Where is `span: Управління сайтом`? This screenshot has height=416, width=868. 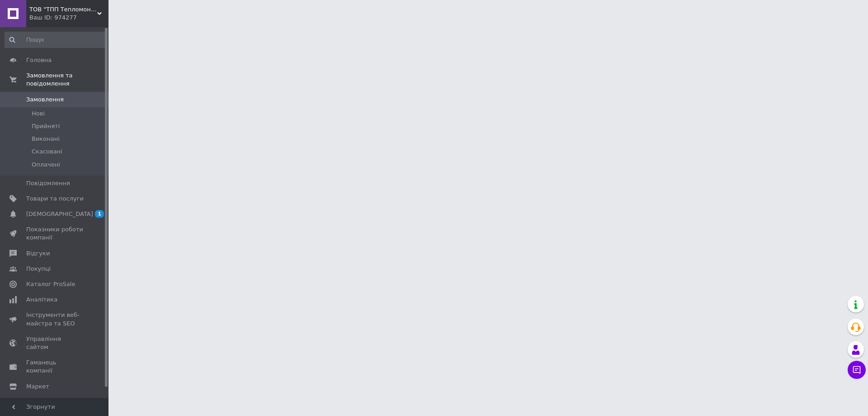
span: Управління сайтом is located at coordinates (55, 343).